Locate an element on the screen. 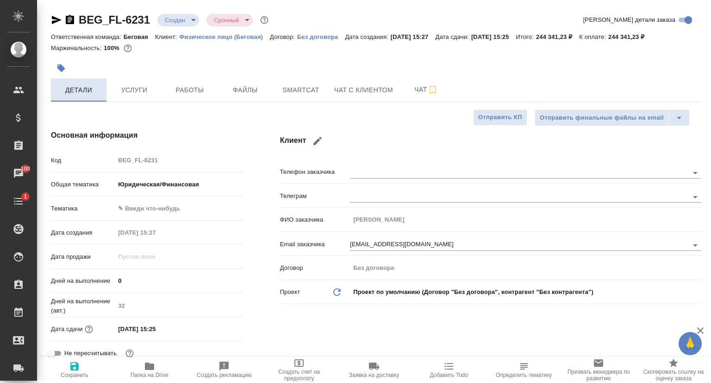 The width and height of the screenshot is (711, 383). span: 1 is located at coordinates (25, 196).